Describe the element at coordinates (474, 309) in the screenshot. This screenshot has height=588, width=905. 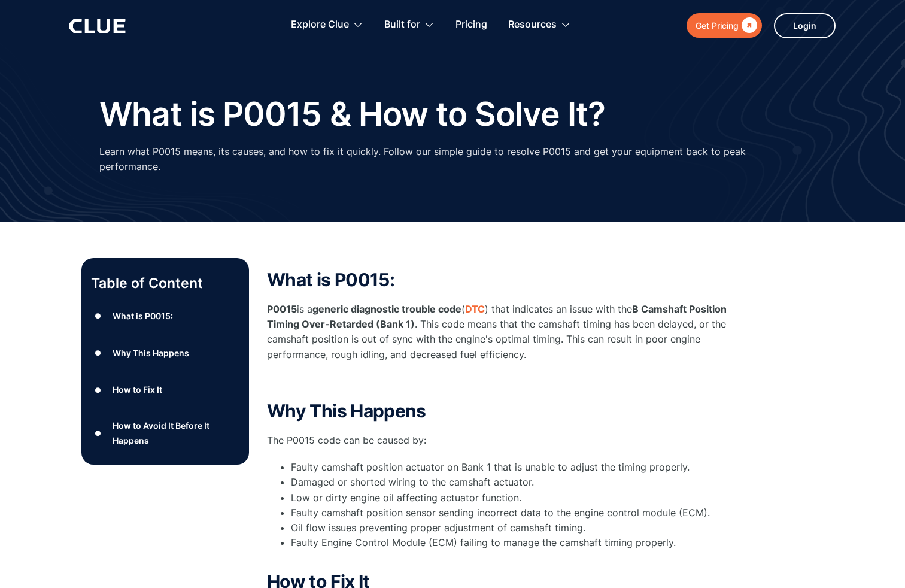
I see `a: DTC` at that location.